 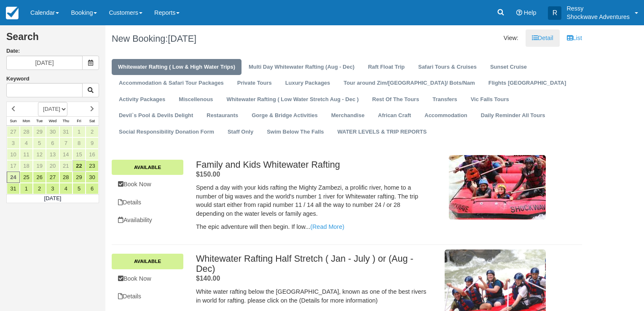 I want to click on a: 22, so click(x=79, y=166).